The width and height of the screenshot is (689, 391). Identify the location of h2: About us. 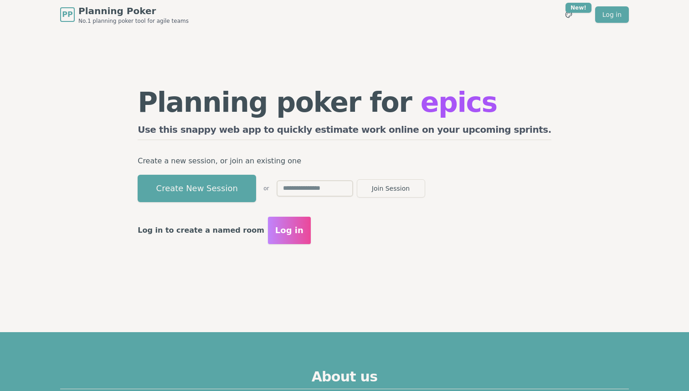
(344, 378).